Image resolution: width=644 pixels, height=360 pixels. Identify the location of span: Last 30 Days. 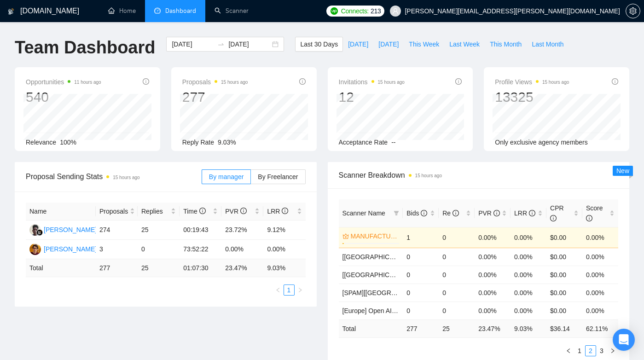
(320, 44).